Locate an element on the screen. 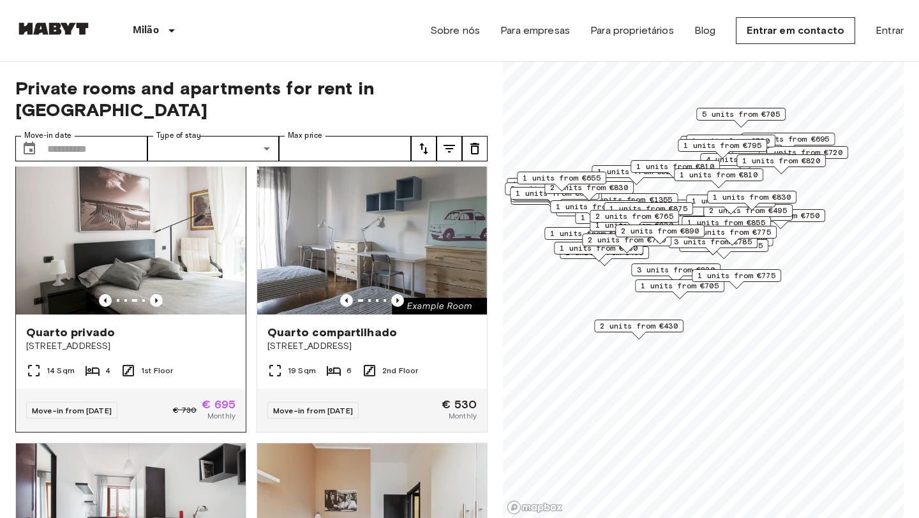  span: 2nd Floor is located at coordinates (400, 371).